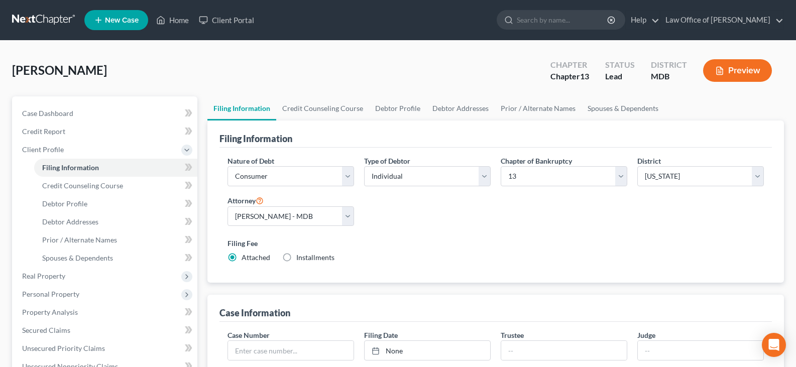  I want to click on span: Filing Information, so click(70, 167).